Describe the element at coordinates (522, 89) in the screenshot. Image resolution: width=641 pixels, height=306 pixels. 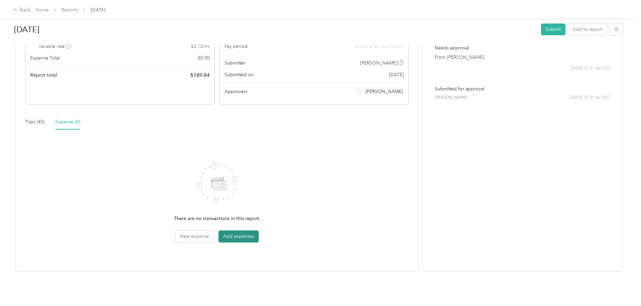
I see `p: Submitted for approval` at that location.